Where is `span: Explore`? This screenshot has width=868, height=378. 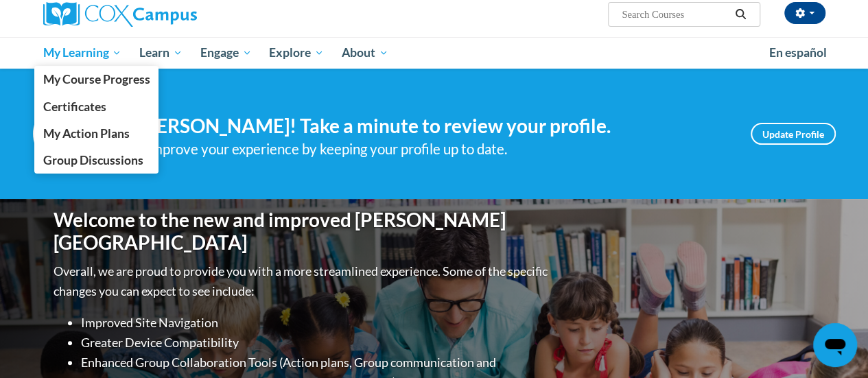 span: Explore is located at coordinates (296, 53).